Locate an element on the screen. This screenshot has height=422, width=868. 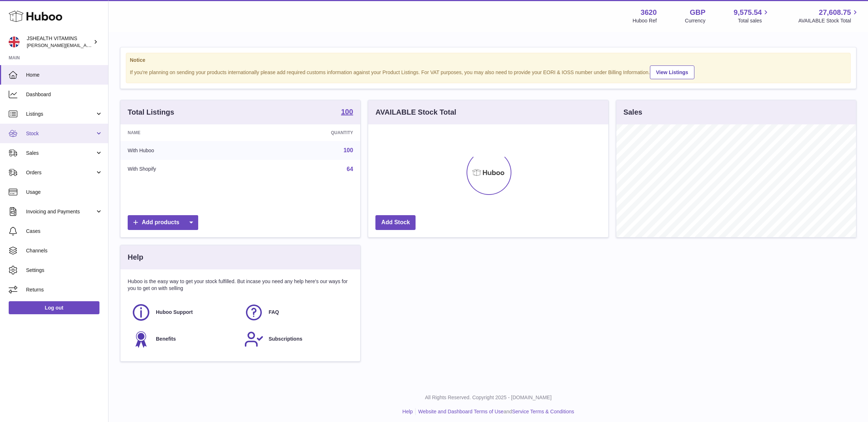
img: francesca@jshealthvitamins.com is located at coordinates (14, 42).